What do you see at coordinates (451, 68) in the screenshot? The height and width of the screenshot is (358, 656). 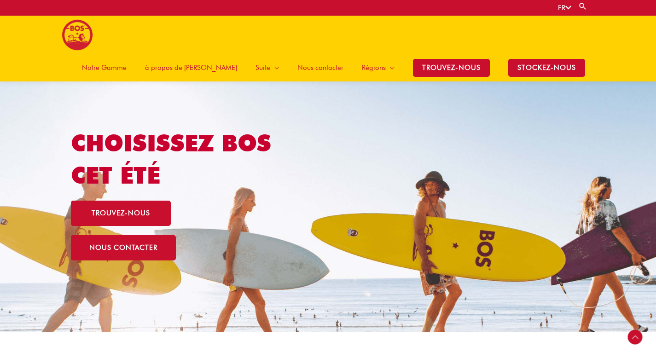 I see `a: TROUVEZ-NOUS` at bounding box center [451, 68].